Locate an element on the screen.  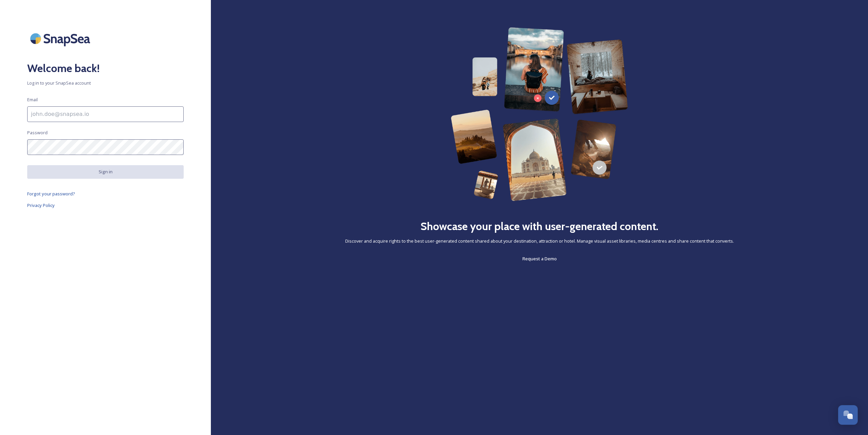
span: Email is located at coordinates (32, 99).